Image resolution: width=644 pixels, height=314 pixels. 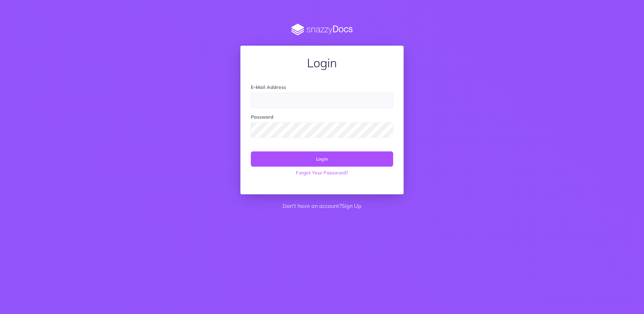 I want to click on button: Login, so click(x=322, y=159).